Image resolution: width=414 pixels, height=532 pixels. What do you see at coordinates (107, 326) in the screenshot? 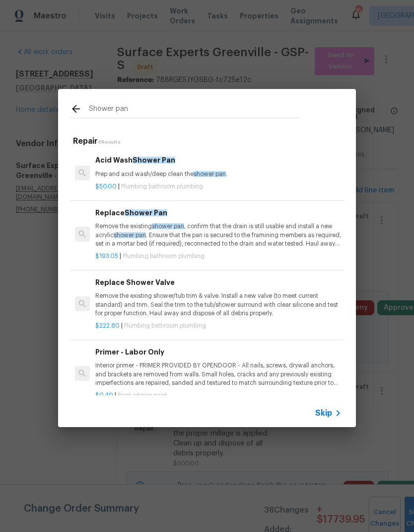
I see `span: $222.80` at bounding box center [107, 326].